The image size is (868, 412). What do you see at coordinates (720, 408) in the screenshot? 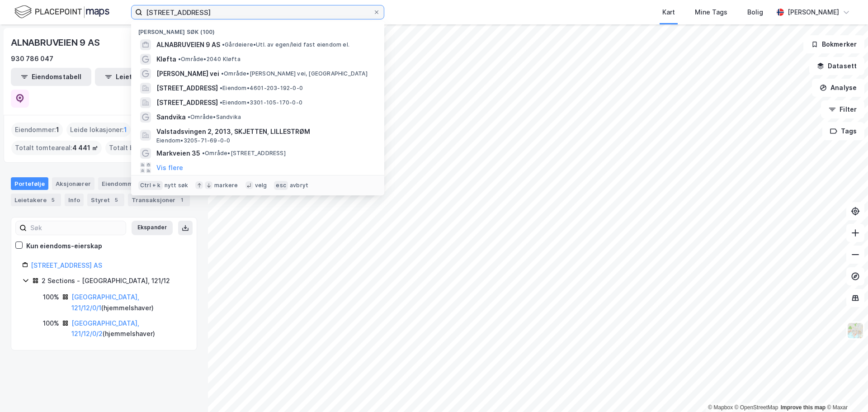
I see `a: Mapbox` at bounding box center [720, 408].